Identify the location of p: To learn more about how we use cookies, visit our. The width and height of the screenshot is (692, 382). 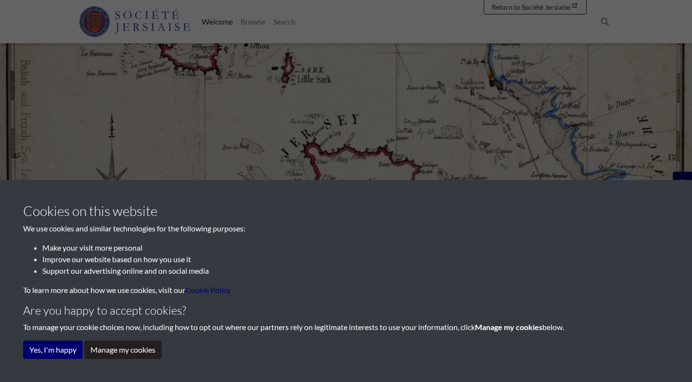
(346, 290).